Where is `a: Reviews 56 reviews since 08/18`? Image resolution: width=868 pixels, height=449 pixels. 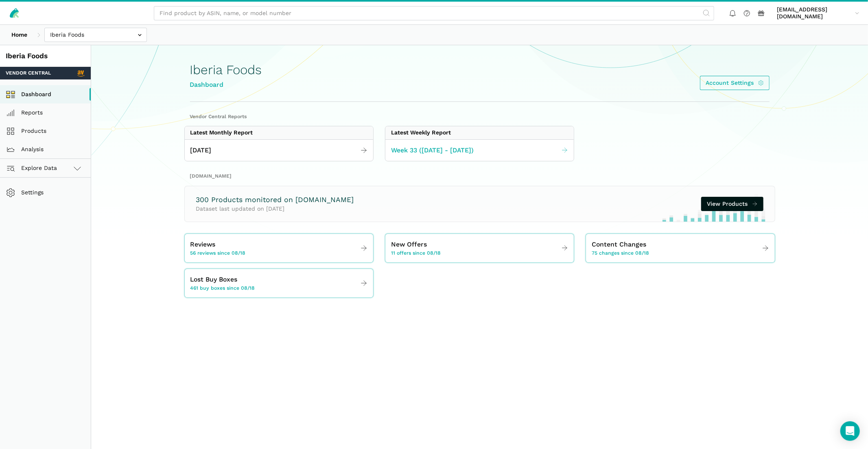
a: Reviews 56 reviews since 08/18 is located at coordinates (279, 248).